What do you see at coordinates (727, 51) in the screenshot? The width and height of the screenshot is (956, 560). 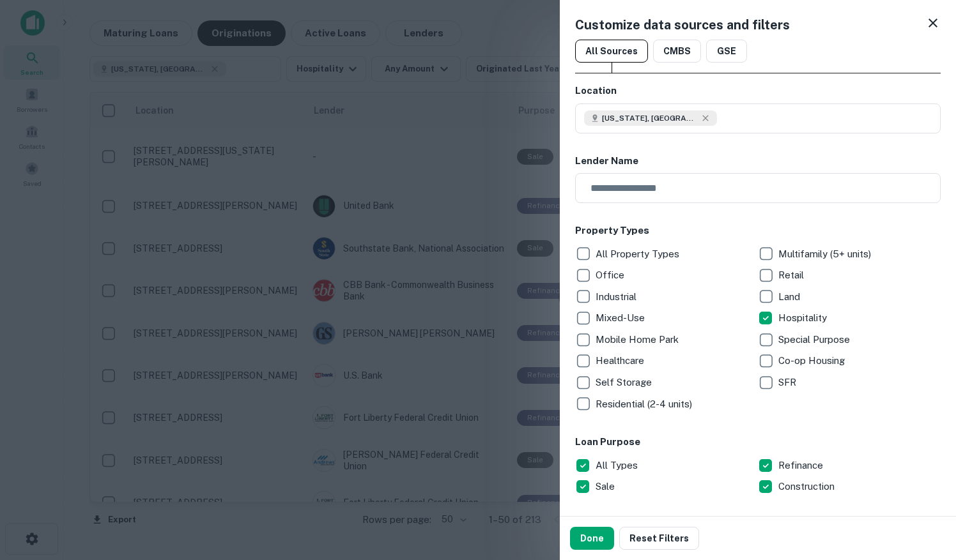 I see `button: GSE` at bounding box center [727, 51].